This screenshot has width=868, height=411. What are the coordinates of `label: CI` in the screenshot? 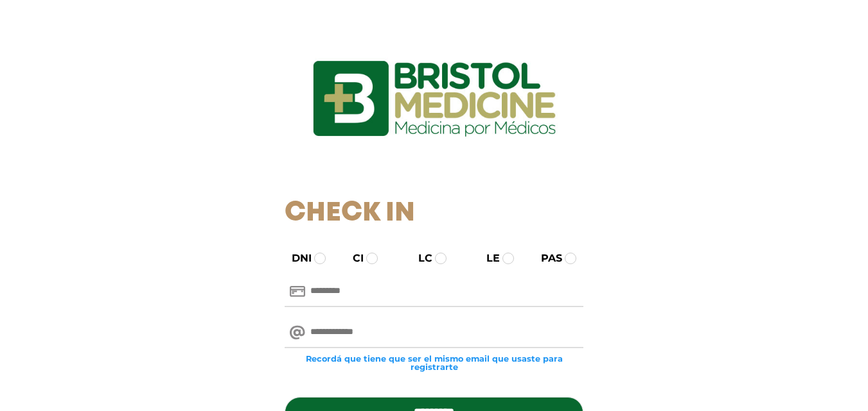 It's located at (352, 259).